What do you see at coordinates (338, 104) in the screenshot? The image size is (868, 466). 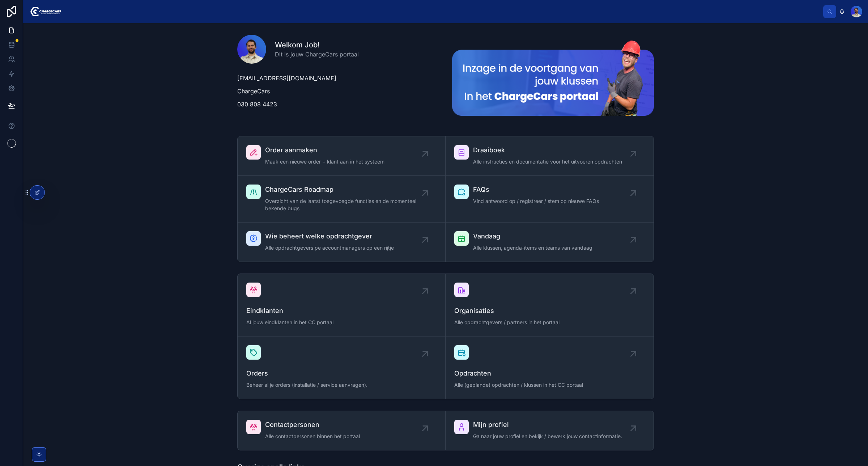 I see `p: 030 808 4423` at bounding box center [338, 104].